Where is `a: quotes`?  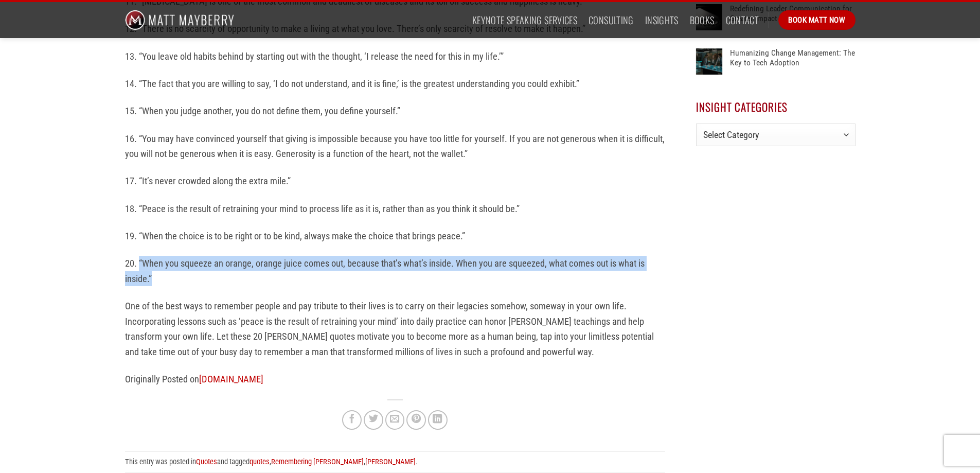 a: quotes is located at coordinates (260, 462).